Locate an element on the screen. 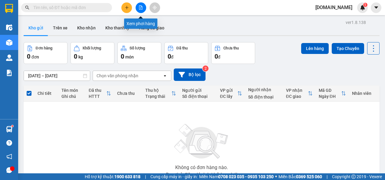  div: Tên món is located at coordinates (72, 90).